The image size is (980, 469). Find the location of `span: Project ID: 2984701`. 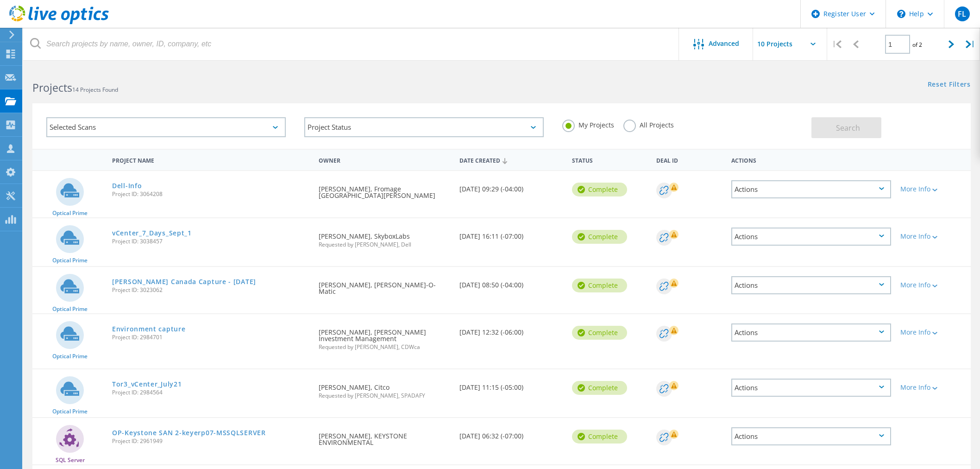

span: Project ID: 2984701 is located at coordinates (211, 337).